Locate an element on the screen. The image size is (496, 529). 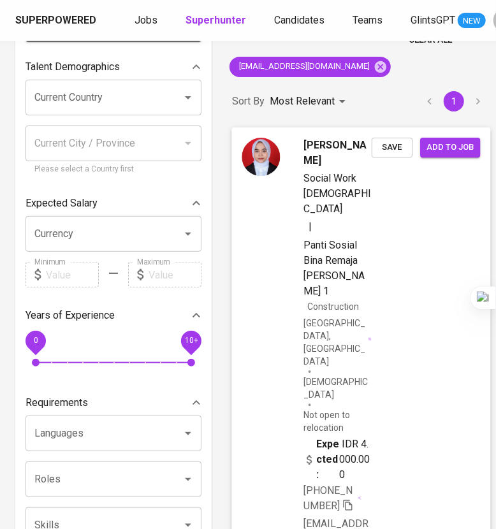
span: Teams is located at coordinates (367, 20).